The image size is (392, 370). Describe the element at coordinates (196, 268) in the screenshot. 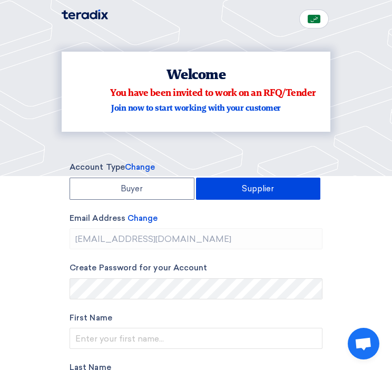

I see `label: Create Password for your Account` at that location.